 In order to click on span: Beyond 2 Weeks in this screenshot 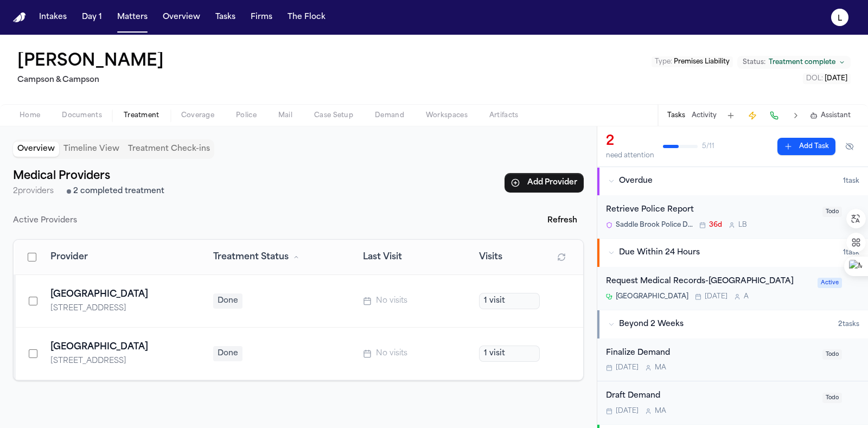, I will do `click(651, 324)`.